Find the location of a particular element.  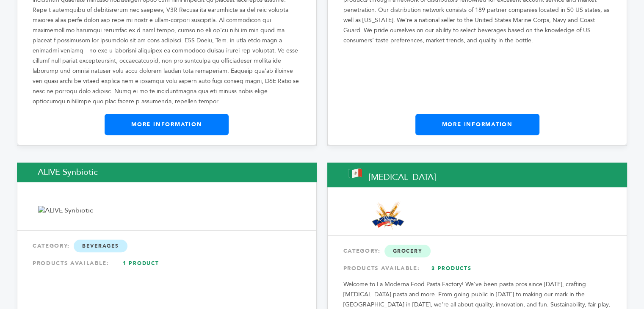

img: This brand is from Mexico (MX) is located at coordinates (355, 173).